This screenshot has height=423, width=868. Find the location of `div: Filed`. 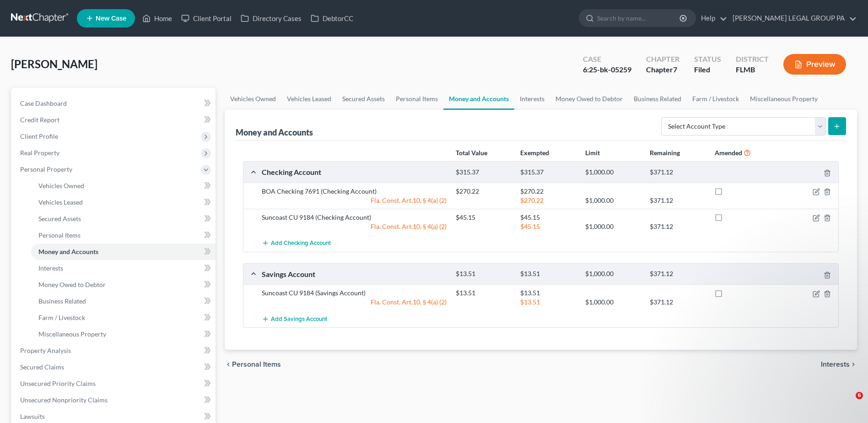

div: Filed is located at coordinates (707, 70).